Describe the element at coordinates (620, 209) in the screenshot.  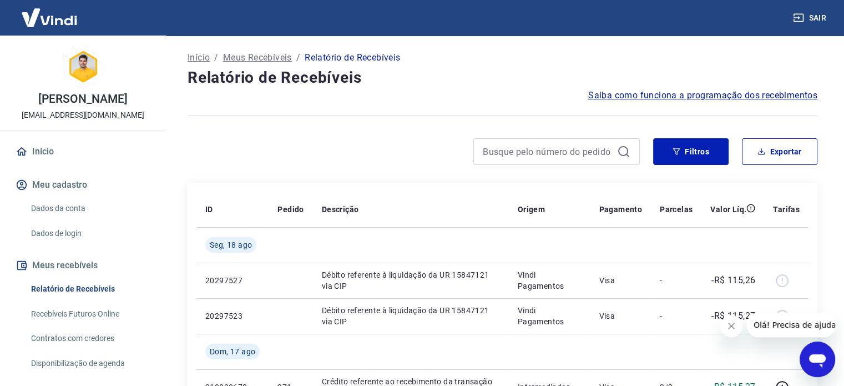
I see `p: Pagamento` at that location.